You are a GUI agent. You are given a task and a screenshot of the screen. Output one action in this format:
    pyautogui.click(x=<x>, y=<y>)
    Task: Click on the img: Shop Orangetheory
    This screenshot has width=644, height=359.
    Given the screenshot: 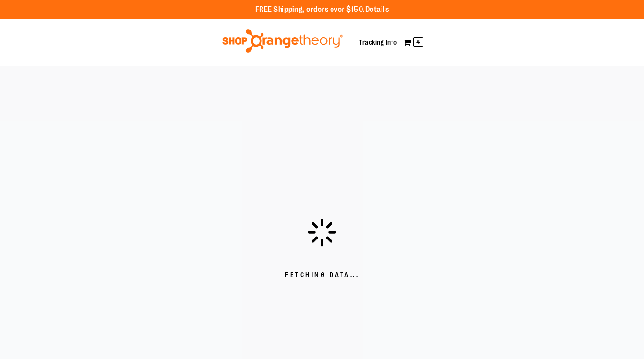 What is the action you would take?
    pyautogui.click(x=282, y=41)
    